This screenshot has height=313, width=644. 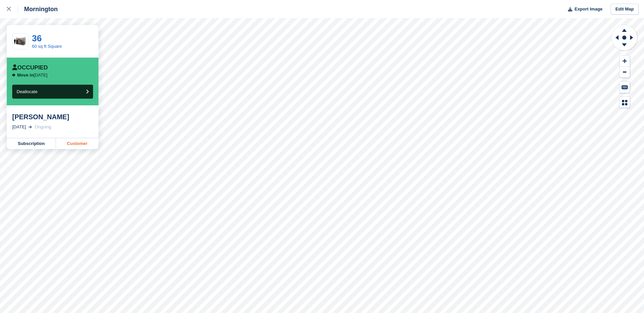 I want to click on a: Customer, so click(x=77, y=144).